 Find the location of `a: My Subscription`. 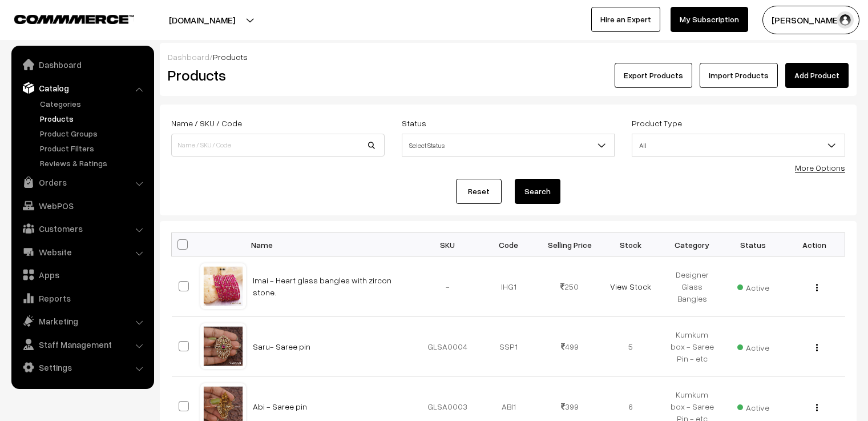

a: My Subscription is located at coordinates (709, 20).